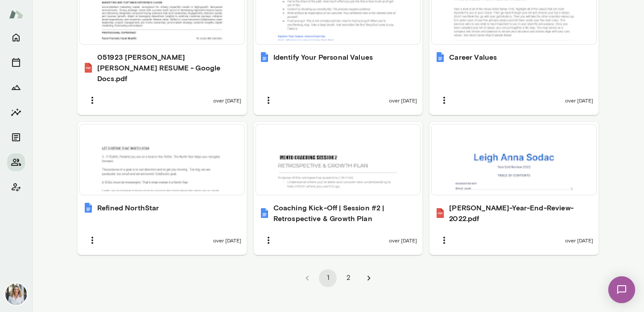  I want to click on img: Coaching Kick-Off | Session #2 | Retrospective & Growth Plan, so click(264, 213).